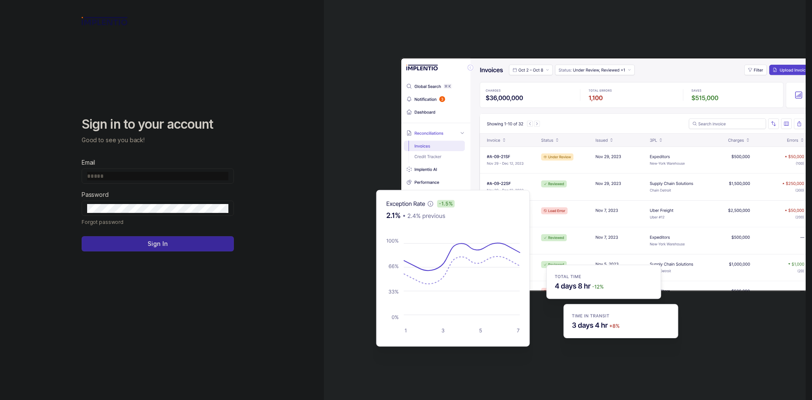 This screenshot has width=812, height=400. I want to click on a: Link Forgot password, so click(102, 222).